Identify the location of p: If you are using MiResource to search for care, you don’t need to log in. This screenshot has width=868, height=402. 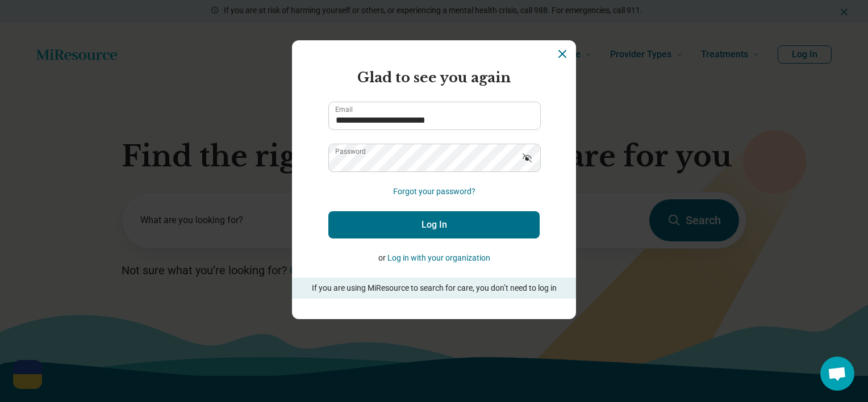
(434, 288).